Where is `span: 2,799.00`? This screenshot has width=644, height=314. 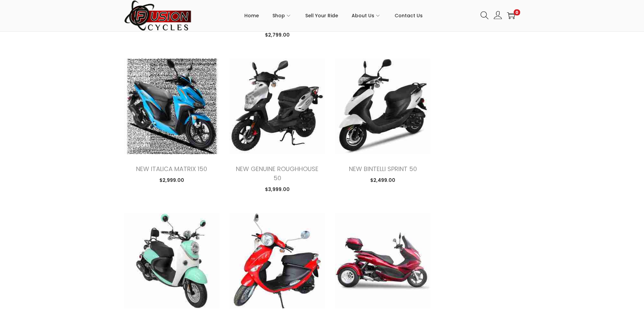 span: 2,799.00 is located at coordinates (277, 35).